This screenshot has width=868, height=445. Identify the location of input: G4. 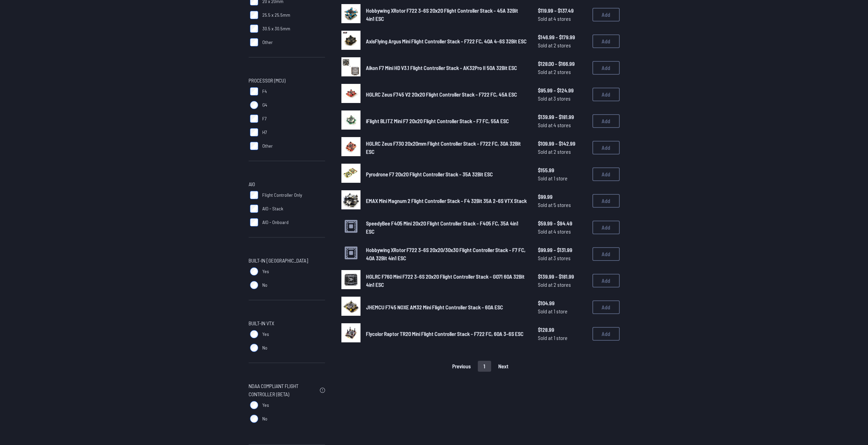
(254, 105).